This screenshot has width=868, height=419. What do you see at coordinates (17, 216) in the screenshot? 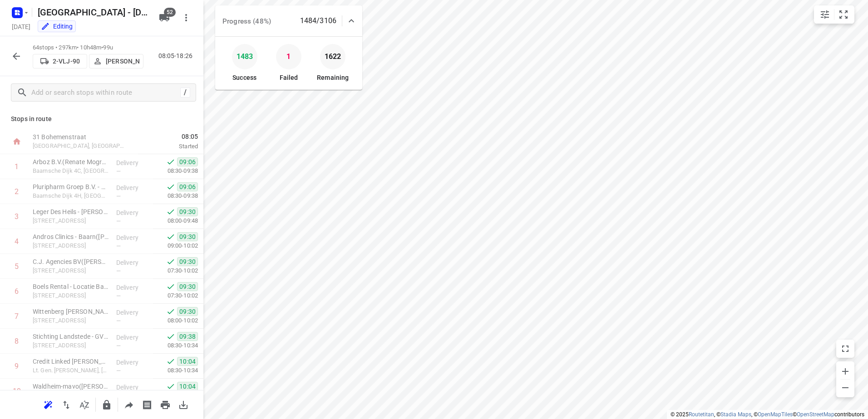
I see `div: 3` at bounding box center [17, 216].